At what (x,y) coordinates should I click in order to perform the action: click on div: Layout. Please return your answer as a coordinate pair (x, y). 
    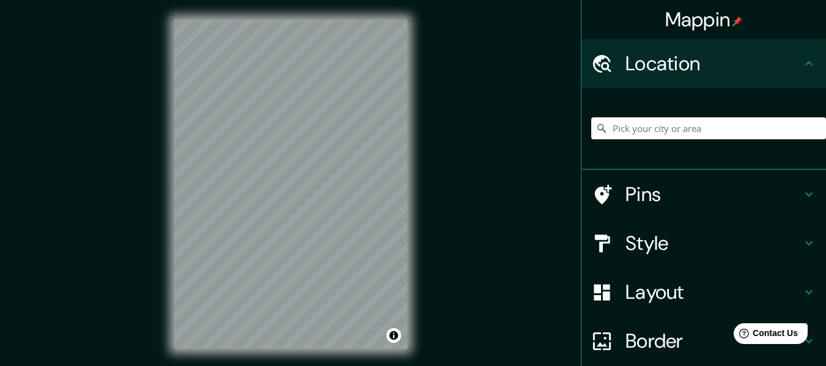
    Looking at the image, I should click on (703, 292).